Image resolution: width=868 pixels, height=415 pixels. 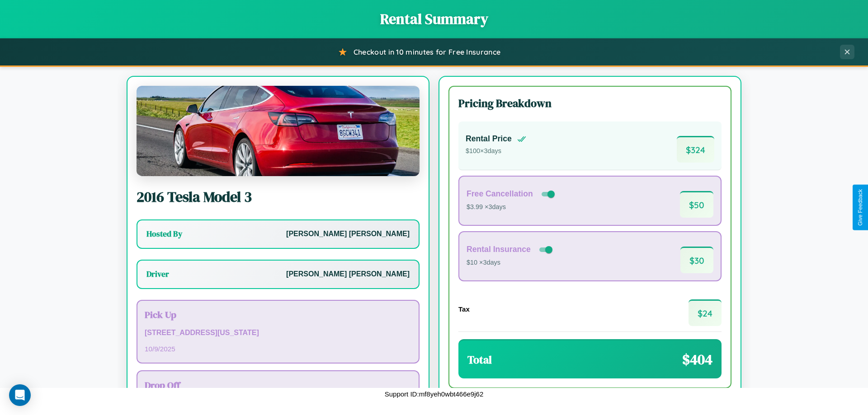 What do you see at coordinates (479, 360) in the screenshot?
I see `h3: Total` at bounding box center [479, 360].